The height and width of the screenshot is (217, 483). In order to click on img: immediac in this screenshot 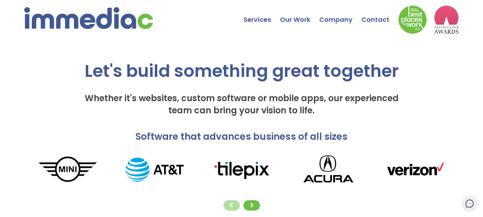, I will do `click(89, 18)`.